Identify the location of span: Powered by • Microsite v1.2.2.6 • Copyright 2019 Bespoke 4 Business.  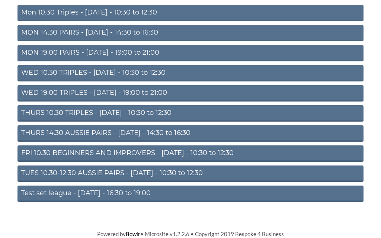
(190, 234).